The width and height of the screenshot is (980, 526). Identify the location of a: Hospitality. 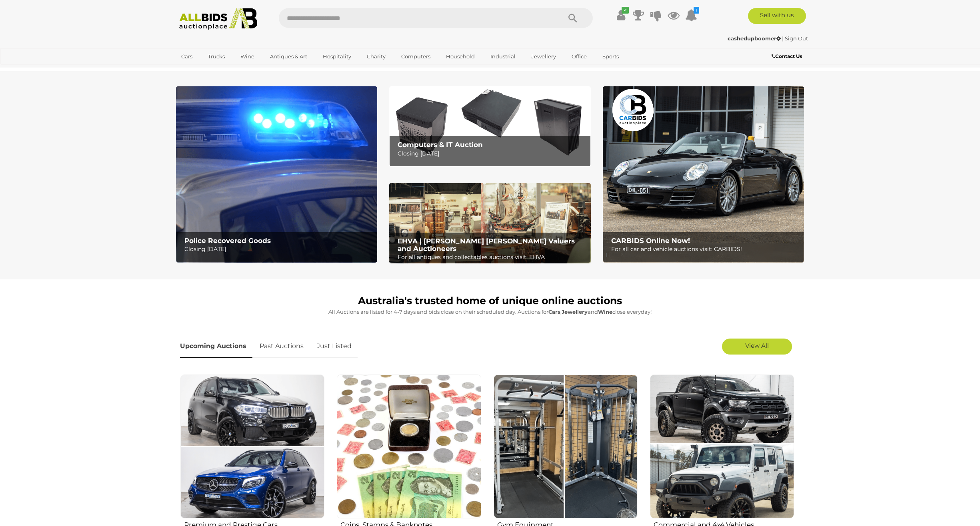
(337, 56).